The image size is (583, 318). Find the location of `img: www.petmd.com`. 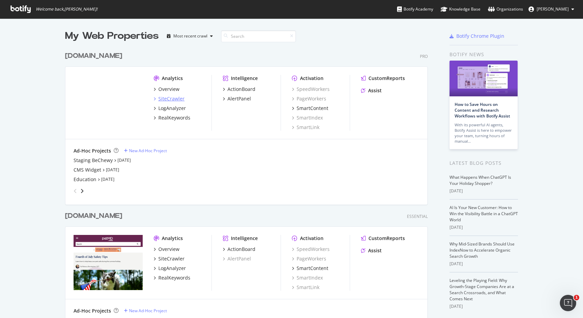

img: www.petmd.com is located at coordinates (108, 262).